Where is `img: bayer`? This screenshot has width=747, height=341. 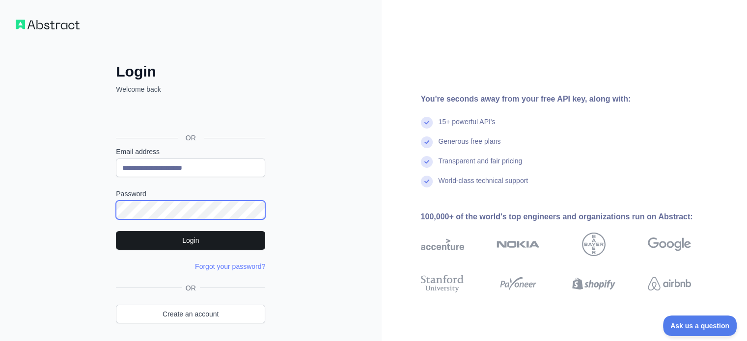 img: bayer is located at coordinates (593, 244).